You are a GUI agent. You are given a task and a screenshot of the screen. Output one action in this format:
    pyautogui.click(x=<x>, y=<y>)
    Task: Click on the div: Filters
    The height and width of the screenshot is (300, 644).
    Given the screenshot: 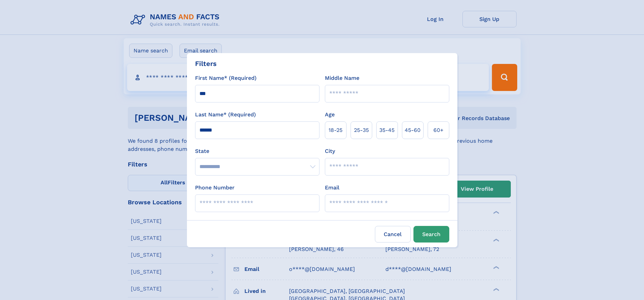 What is the action you would take?
    pyautogui.click(x=206, y=64)
    